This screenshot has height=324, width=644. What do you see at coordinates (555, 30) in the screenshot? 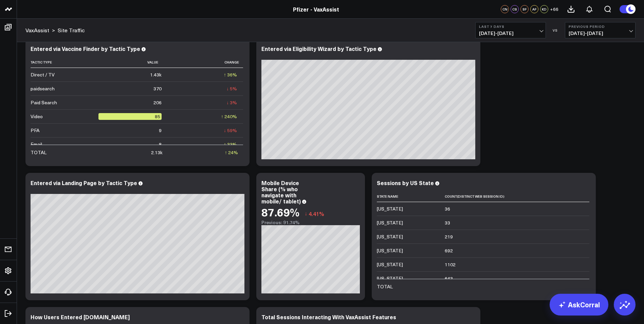
I see `div: VS` at bounding box center [555, 30].